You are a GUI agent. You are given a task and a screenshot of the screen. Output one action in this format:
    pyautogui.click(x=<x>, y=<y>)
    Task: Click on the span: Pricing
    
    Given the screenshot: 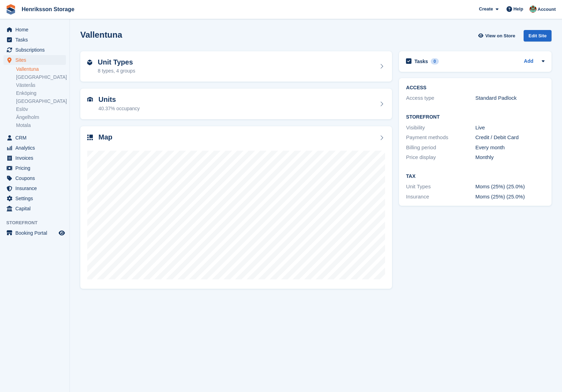 What is the action you would take?
    pyautogui.click(x=36, y=168)
    